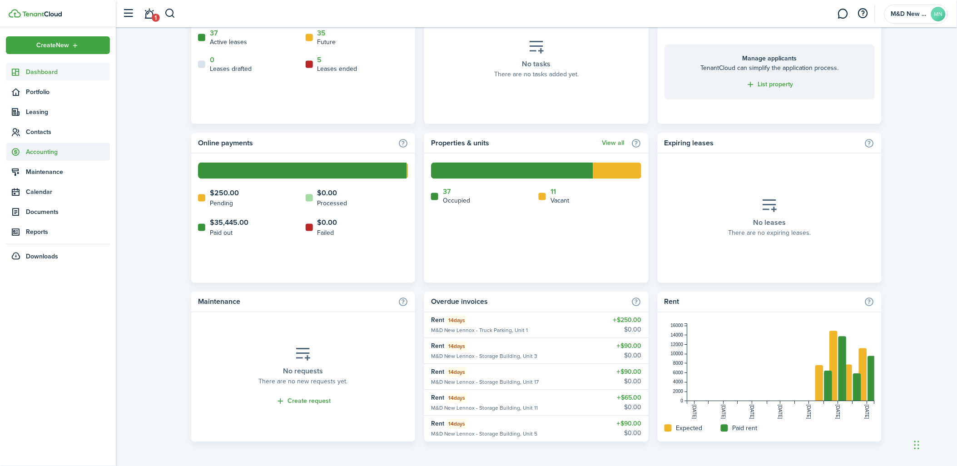 This screenshot has height=466, width=957. What do you see at coordinates (678, 382) in the screenshot?
I see `tspan: 4000` at bounding box center [678, 382].